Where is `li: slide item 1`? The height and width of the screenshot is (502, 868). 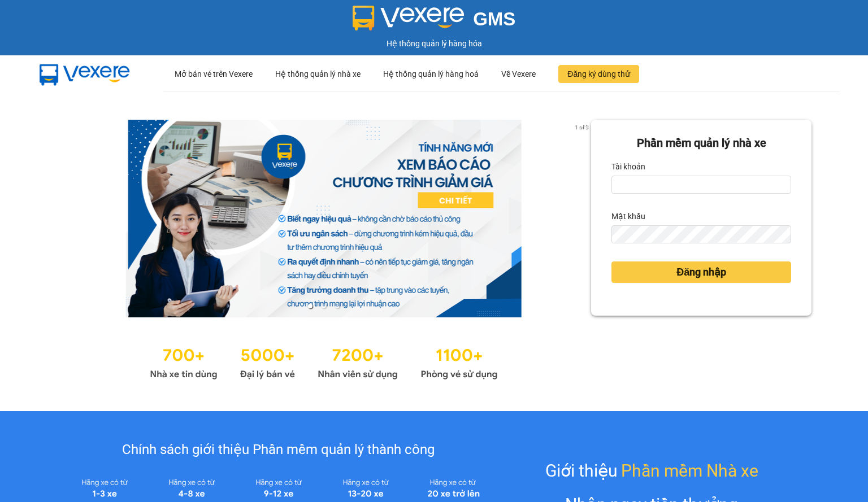
li: slide item 1 is located at coordinates (310, 306).